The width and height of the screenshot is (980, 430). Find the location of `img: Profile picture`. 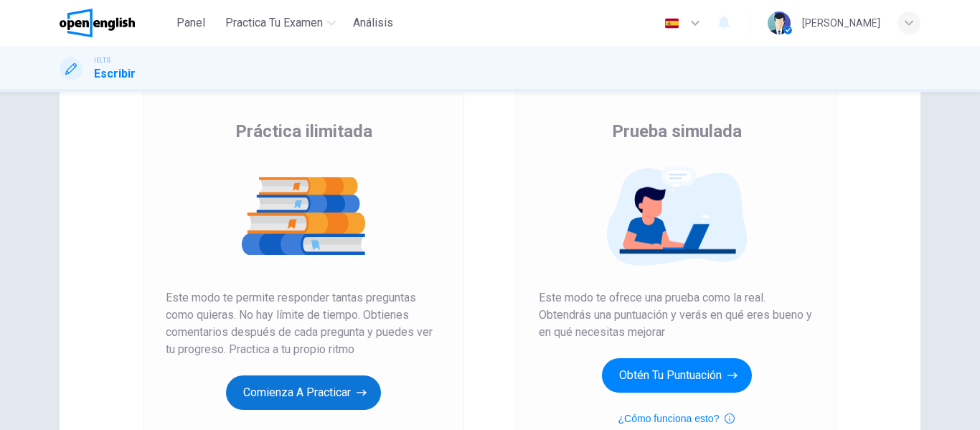

img: Profile picture is located at coordinates (780, 23).